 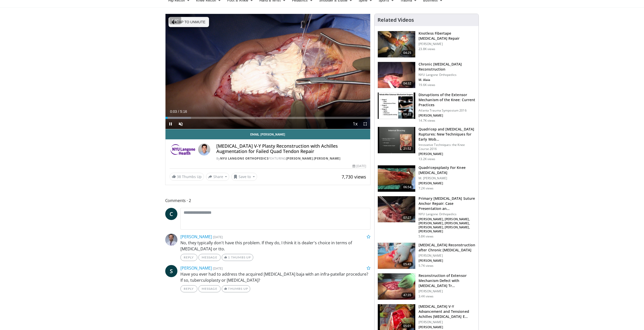 What do you see at coordinates (179, 177) in the screenshot?
I see `span: 38` at bounding box center [179, 177].